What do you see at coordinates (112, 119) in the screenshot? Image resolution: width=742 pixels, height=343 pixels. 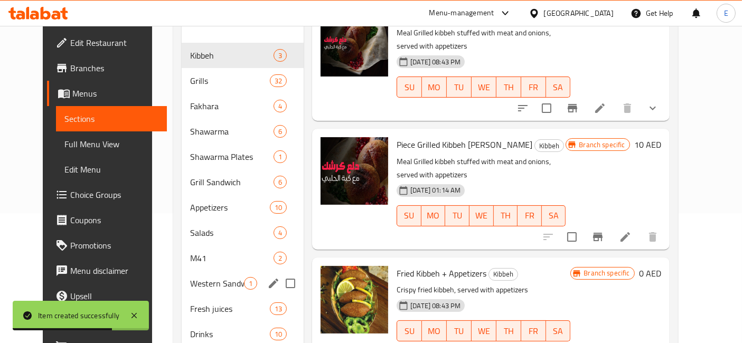 I see `a: Sections` at bounding box center [112, 119].